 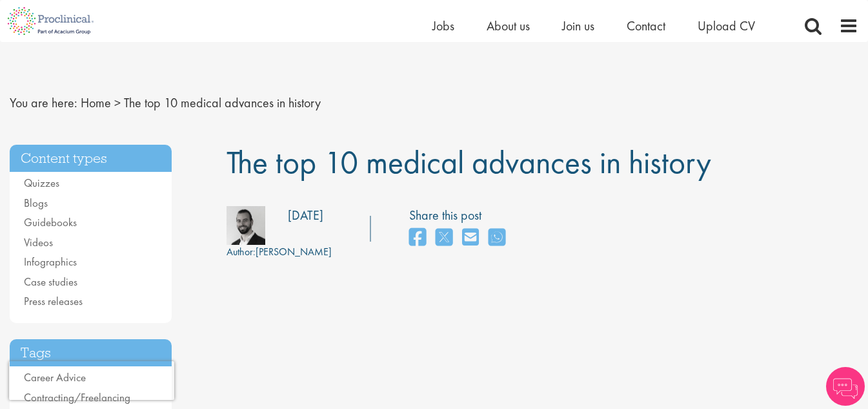 What do you see at coordinates (240, 251) in the screenshot?
I see `span: Author:` at bounding box center [240, 251].